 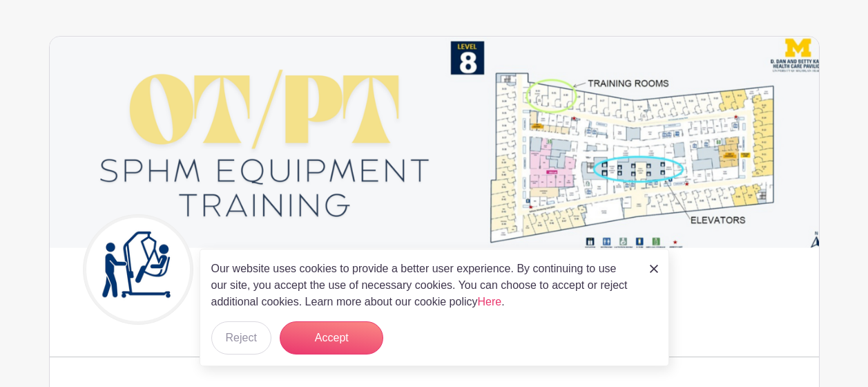 I want to click on p: Our website uses cookies to provide a better user experience. By continuing to use our site, you ..., so click(x=423, y=285).